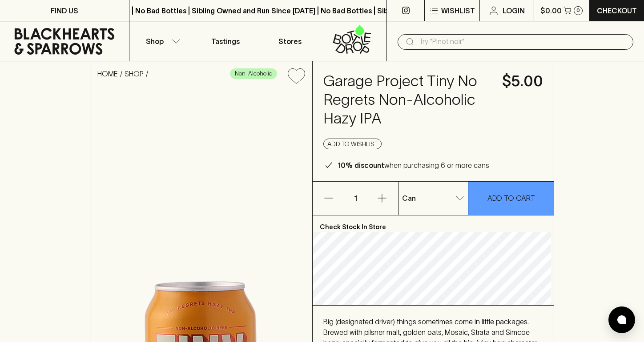 This screenshot has width=644, height=342. Describe the element at coordinates (511, 198) in the screenshot. I see `p: ADD TO CART` at that location.